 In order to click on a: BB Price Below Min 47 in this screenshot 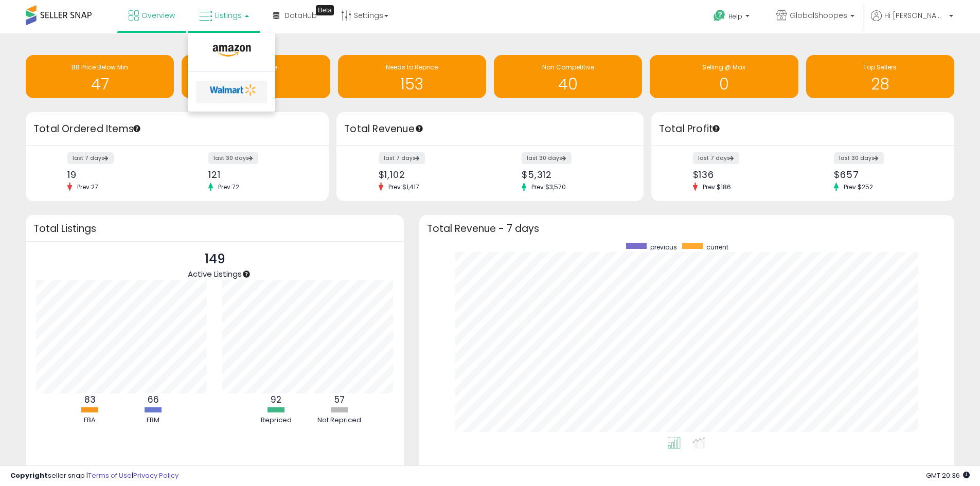, I will do `click(100, 76)`.